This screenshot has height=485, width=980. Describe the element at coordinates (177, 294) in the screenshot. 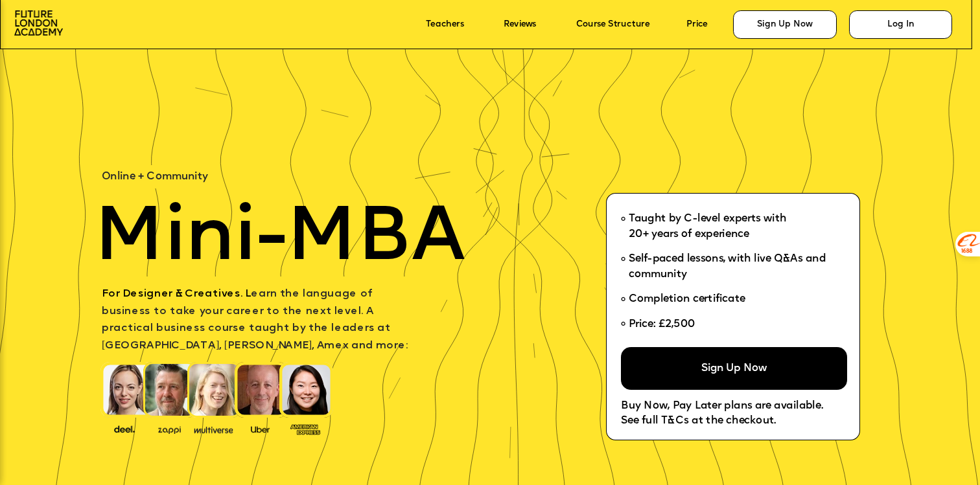

I see `span: For Designer & Creatives. L` at that location.